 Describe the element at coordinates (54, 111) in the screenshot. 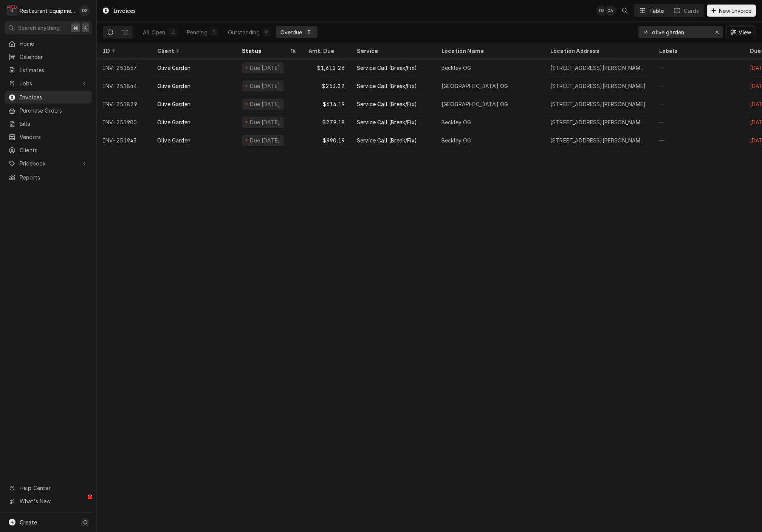

I see `span: Purchase Orders` at that location.